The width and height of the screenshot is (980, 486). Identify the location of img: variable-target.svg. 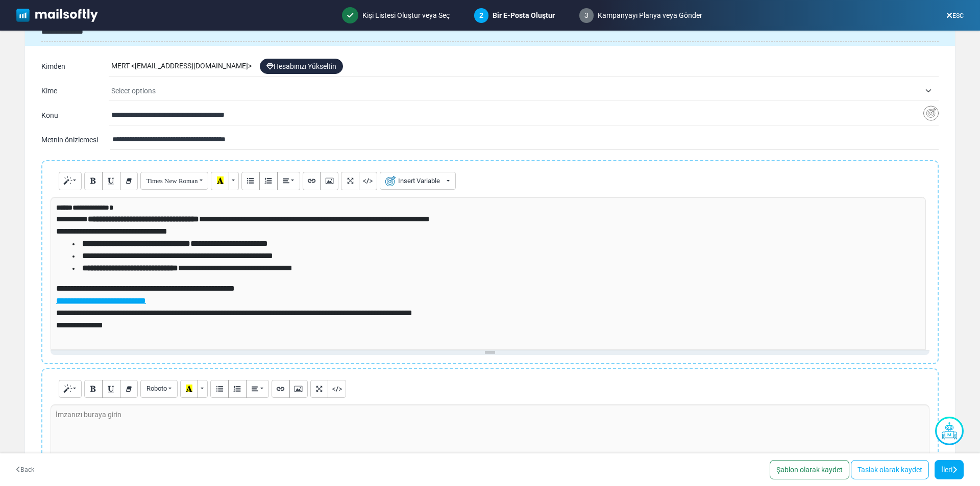
(390, 181).